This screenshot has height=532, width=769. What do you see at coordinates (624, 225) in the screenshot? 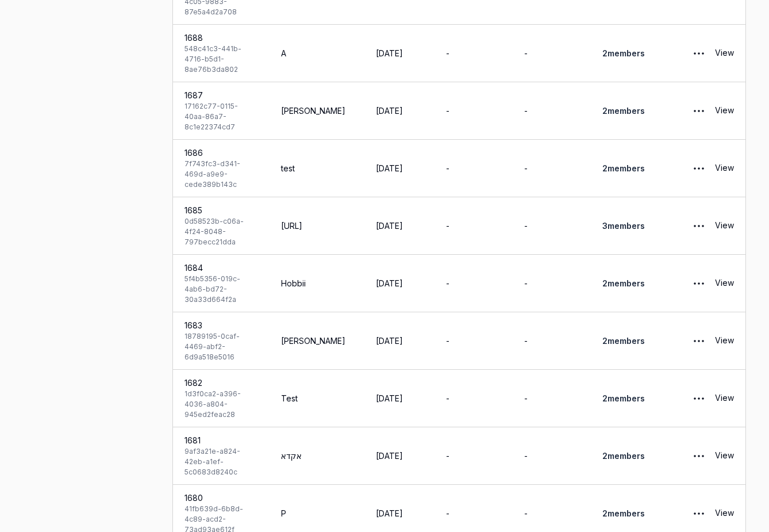
I see `a: 3members` at bounding box center [624, 225].